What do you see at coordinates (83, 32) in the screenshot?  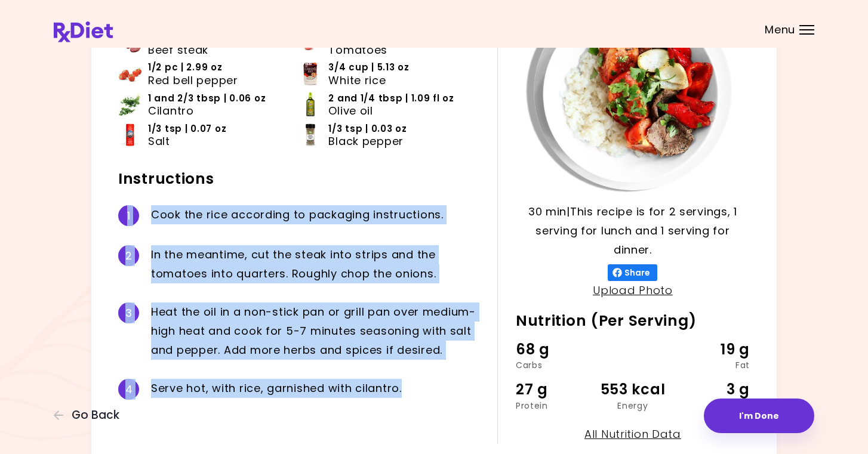 I see `img: RxDiet` at bounding box center [83, 32].